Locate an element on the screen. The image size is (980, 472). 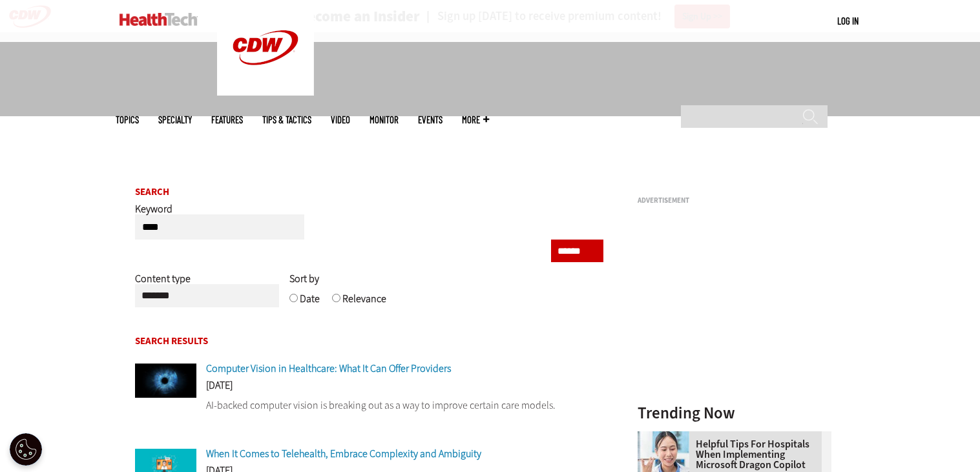
span: Topics is located at coordinates (128, 120).